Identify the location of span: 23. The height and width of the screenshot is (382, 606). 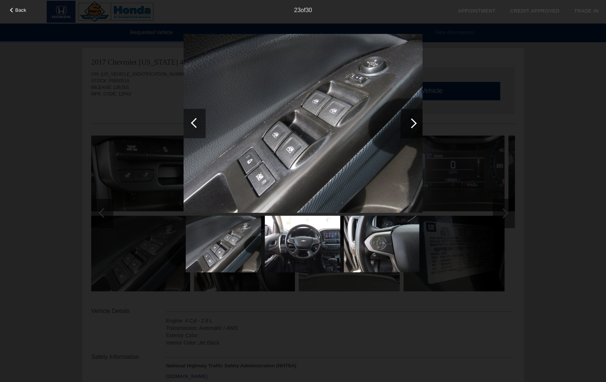
(297, 10).